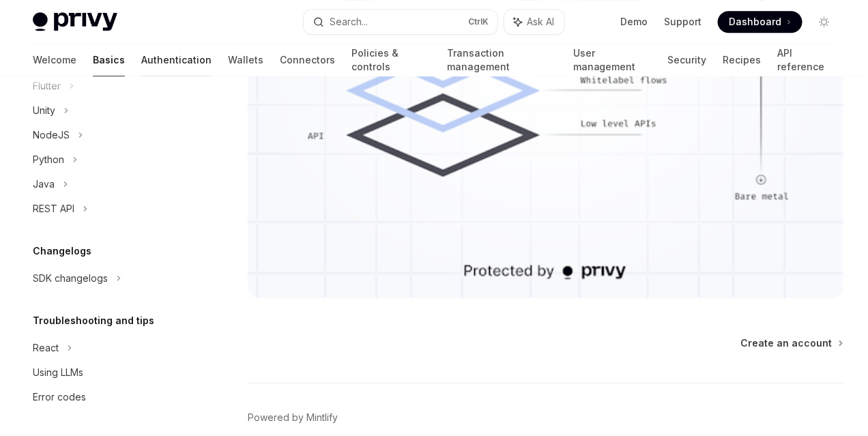  I want to click on a: Basics, so click(109, 60).